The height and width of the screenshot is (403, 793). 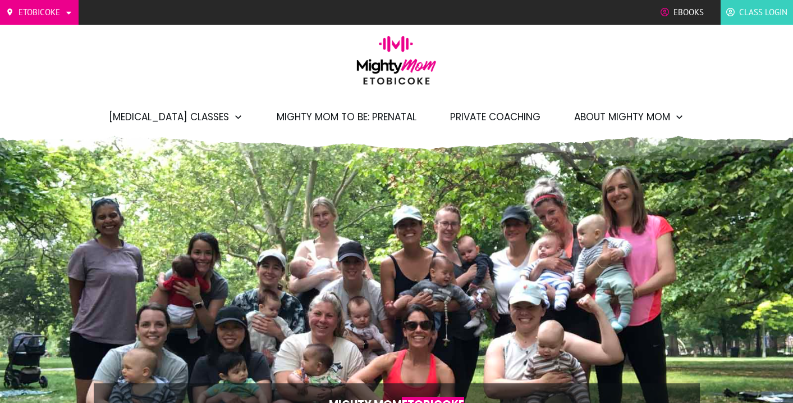 I want to click on span: Etobicoke, so click(x=39, y=12).